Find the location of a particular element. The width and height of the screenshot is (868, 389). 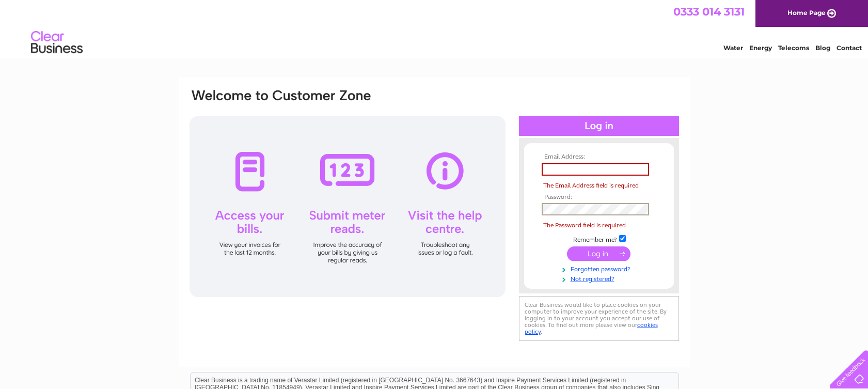

a: Telecoms is located at coordinates (793, 48).